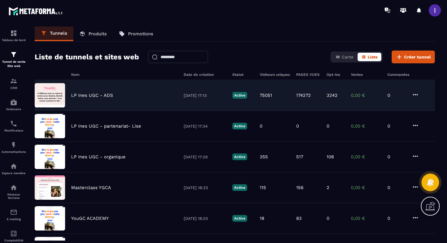  I want to click on p: Réseaux Sociaux, so click(14, 196).